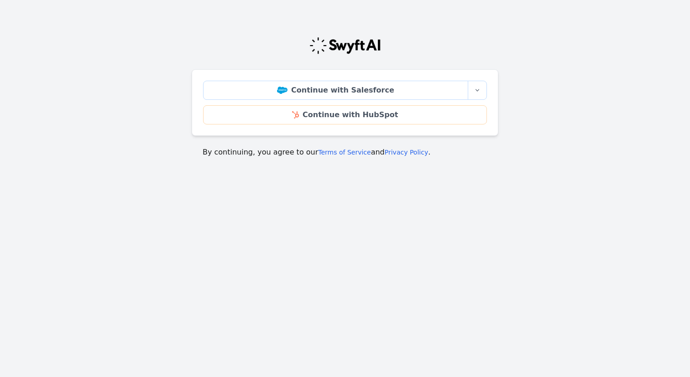 This screenshot has height=377, width=690. Describe the element at coordinates (282, 90) in the screenshot. I see `img: Salesforce` at that location.